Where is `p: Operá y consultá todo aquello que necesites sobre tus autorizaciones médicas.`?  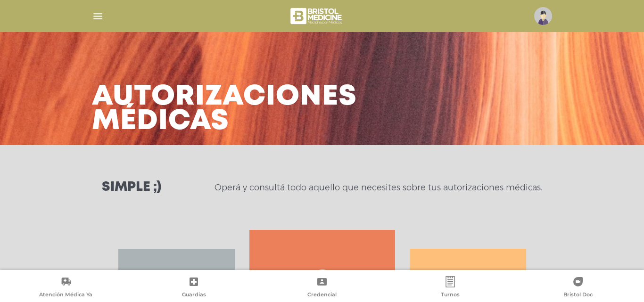
p: Operá y consultá todo aquello que necesites sobre tus autorizaciones médicas. is located at coordinates (378, 188).